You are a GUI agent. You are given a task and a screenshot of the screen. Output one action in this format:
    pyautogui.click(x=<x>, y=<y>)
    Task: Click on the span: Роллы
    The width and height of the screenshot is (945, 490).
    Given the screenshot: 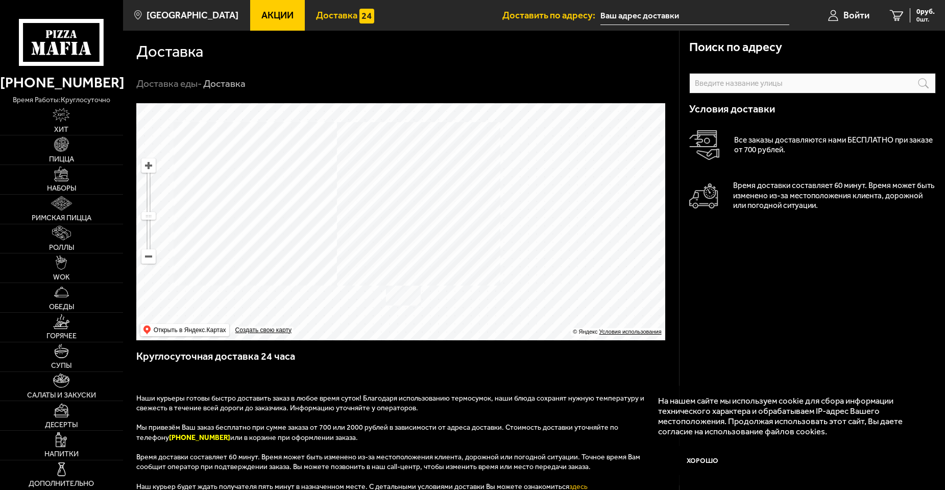 What is the action you would take?
    pyautogui.click(x=61, y=248)
    